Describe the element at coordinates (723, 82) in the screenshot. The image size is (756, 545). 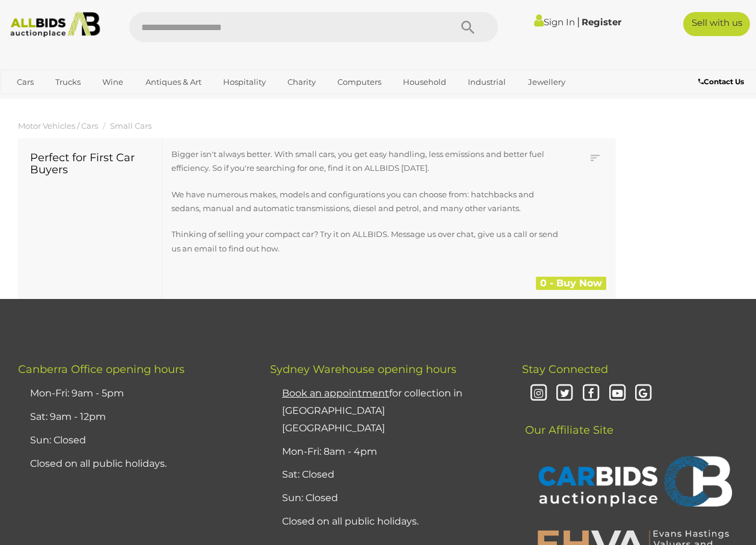
I see `a: Contact Us` at that location.